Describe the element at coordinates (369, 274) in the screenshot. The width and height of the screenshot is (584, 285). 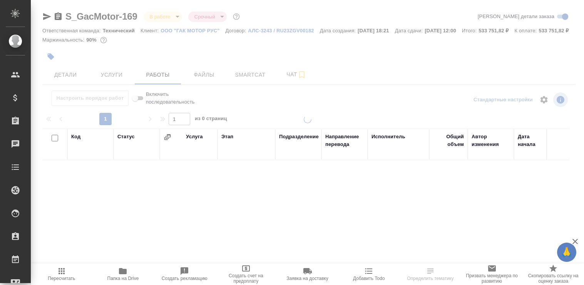
I see `button: Добавить Todo` at that location.